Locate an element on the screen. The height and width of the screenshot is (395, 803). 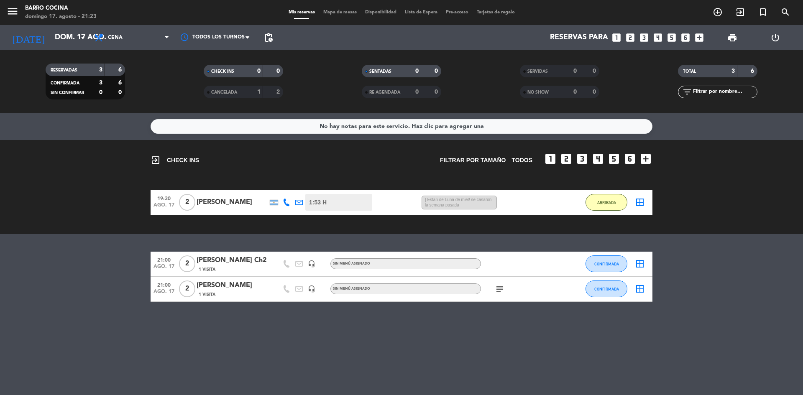
span: 19:30 is located at coordinates (164, 198).